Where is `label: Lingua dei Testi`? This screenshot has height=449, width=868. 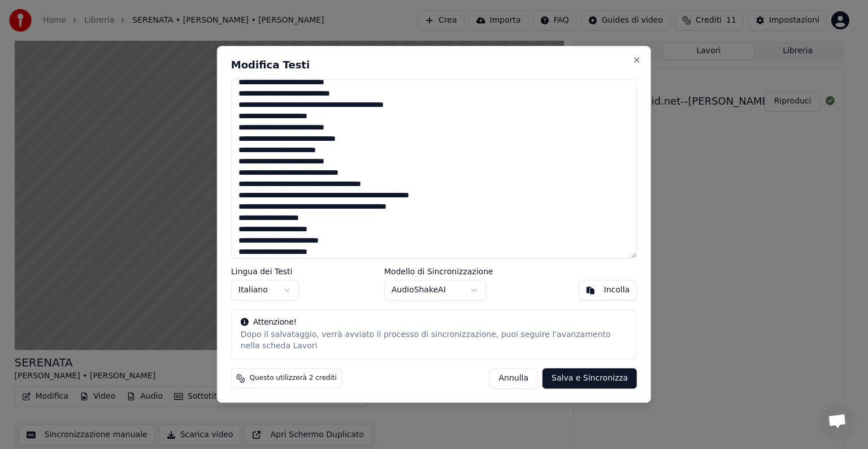 label: Lingua dei Testi is located at coordinates (265, 272).